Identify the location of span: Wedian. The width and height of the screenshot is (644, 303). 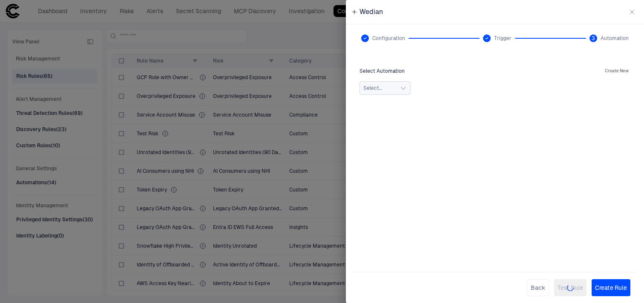
(371, 12).